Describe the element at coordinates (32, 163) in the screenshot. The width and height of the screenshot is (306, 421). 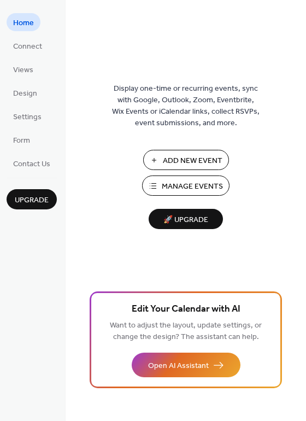
I see `a: Contact Us` at that location.